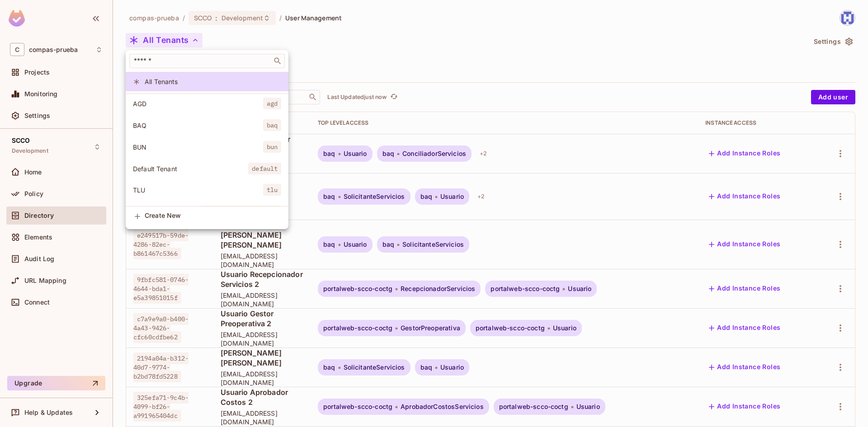 Image resolution: width=868 pixels, height=427 pixels. What do you see at coordinates (207, 125) in the screenshot?
I see `div: Show only users with a role in this tenant: BAQ` at bounding box center [207, 125].